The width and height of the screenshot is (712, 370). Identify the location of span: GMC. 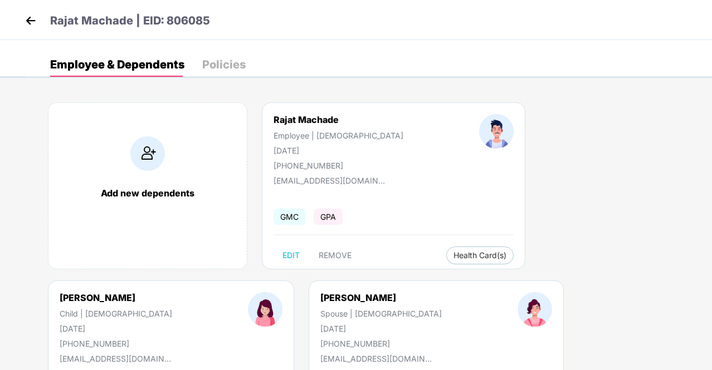
(289, 217).